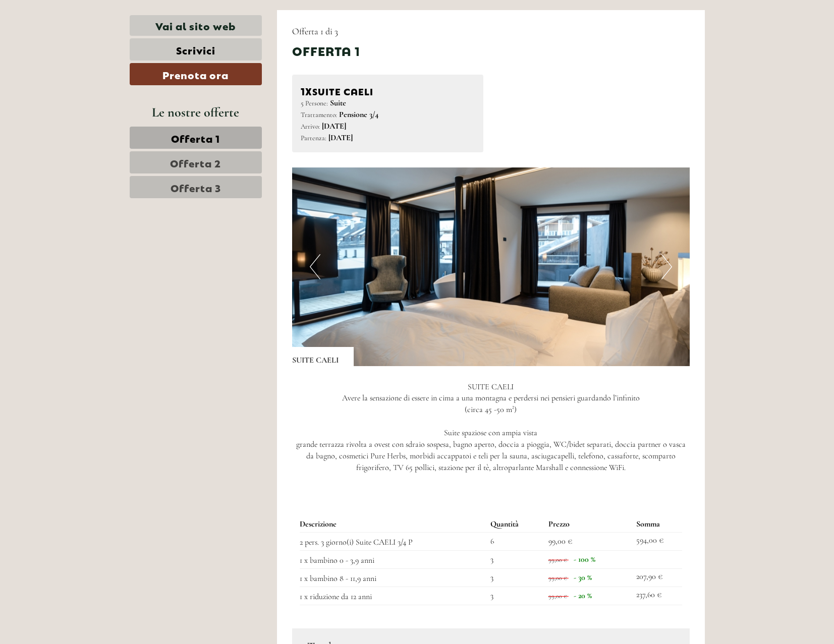  Describe the element at coordinates (393, 595) in the screenshot. I see `td: 1 x riduzione da 12 anni` at that location.